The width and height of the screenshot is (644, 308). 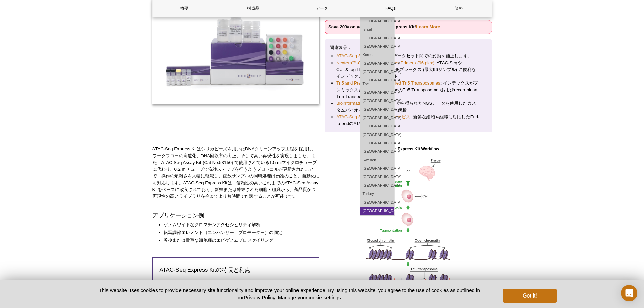 What do you see at coordinates (530, 296) in the screenshot?
I see `button: Got it!` at bounding box center [530, 296].